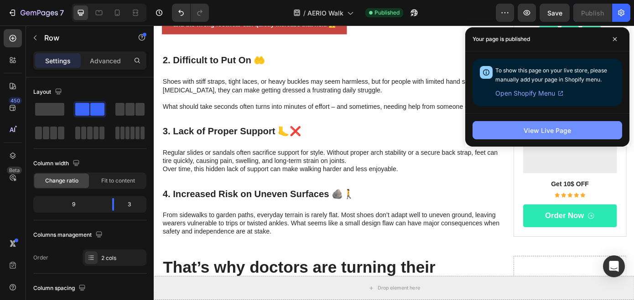 Image resolution: width=634 pixels, height=300 pixels. Describe the element at coordinates (498, 16) in the screenshot. I see `p: SEC` at that location.